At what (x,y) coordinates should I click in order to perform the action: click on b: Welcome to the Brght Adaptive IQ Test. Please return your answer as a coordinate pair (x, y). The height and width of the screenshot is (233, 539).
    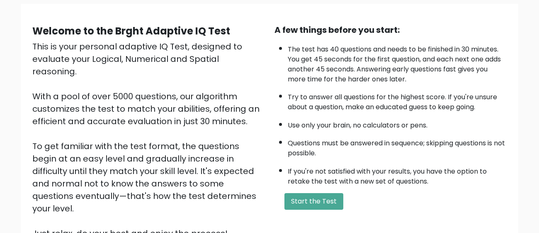
    Looking at the image, I should click on (131, 31).